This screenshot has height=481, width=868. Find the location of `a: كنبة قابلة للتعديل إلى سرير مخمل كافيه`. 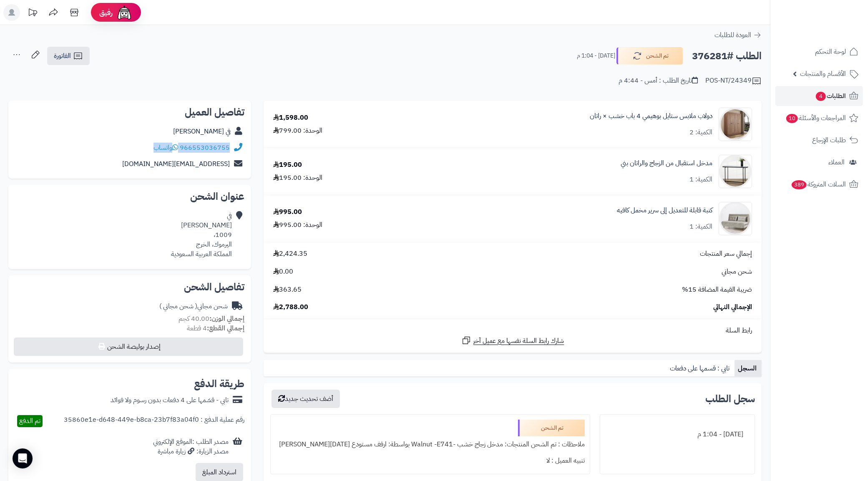

a: كنبة قابلة للتعديل إلى سرير مخمل كافيه is located at coordinates (665, 211).